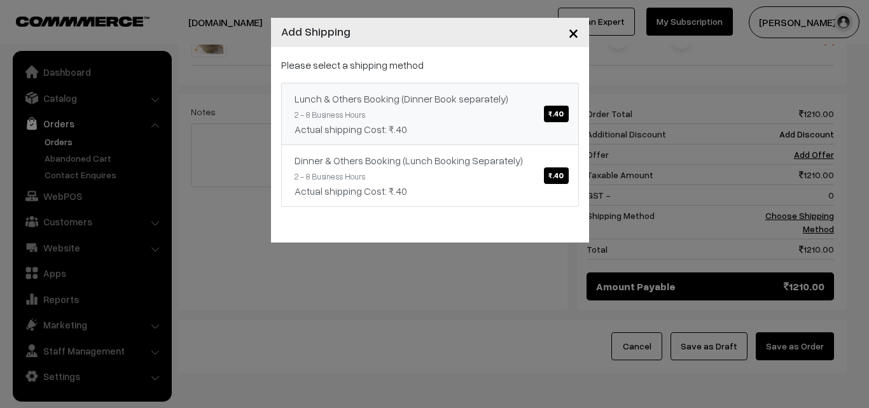 The width and height of the screenshot is (869, 408). I want to click on p: Please select a shipping method, so click(430, 65).